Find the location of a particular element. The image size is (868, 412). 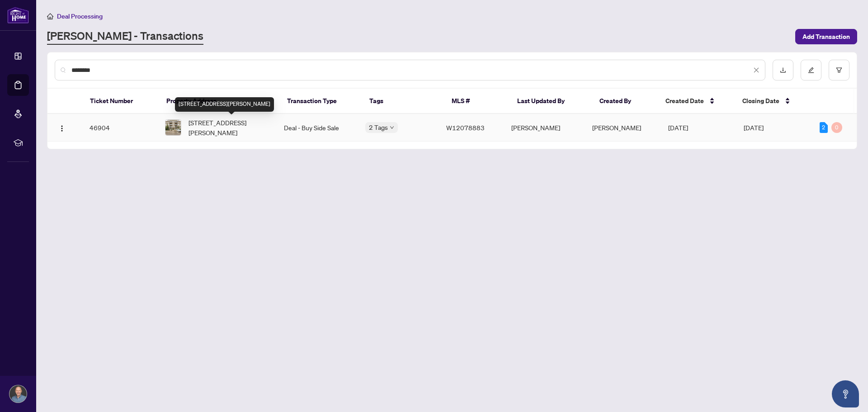

button: download is located at coordinates (783, 70).